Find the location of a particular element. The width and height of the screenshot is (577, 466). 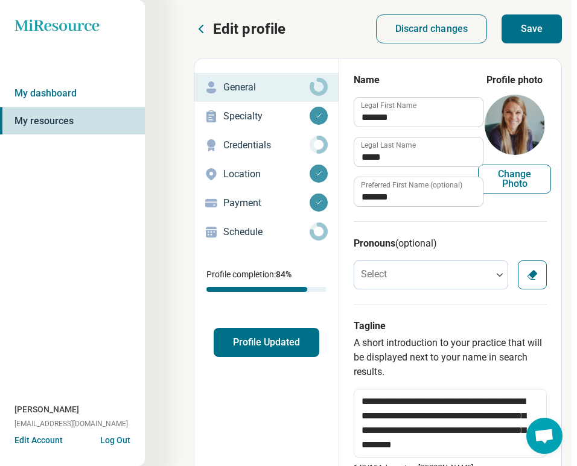

p: Credentials is located at coordinates (266, 145).